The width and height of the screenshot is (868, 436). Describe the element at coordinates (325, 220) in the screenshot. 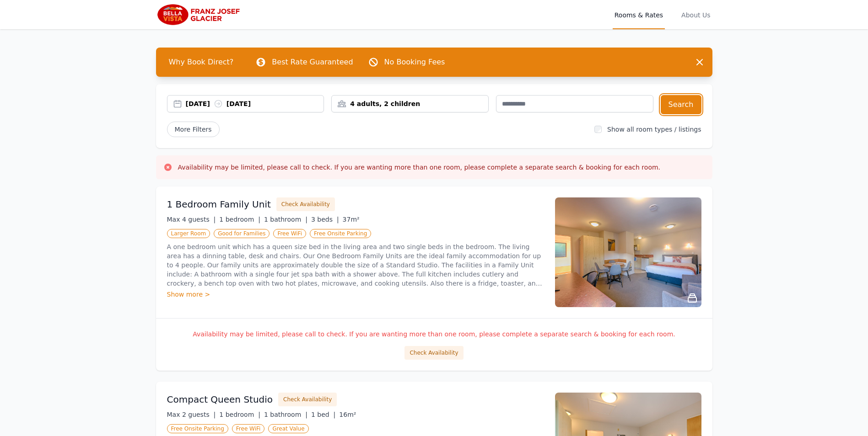

I see `span: 3 beds |` at that location.